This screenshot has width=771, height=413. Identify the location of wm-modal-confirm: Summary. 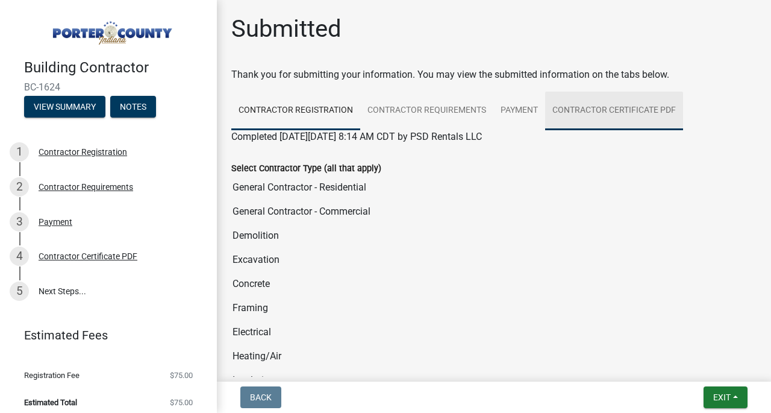
(64, 107).